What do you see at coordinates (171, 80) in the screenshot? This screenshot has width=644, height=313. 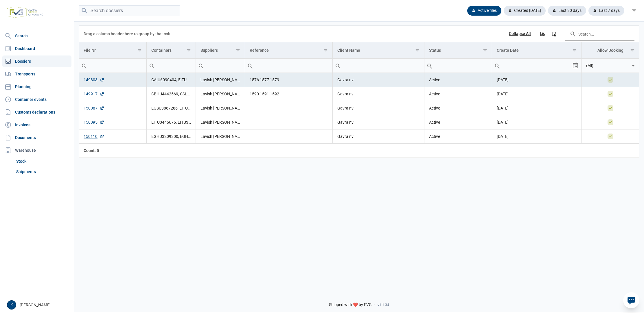 I see `td: CAIU6090404, EITU0486555, TEMU4587885` at bounding box center [171, 80].